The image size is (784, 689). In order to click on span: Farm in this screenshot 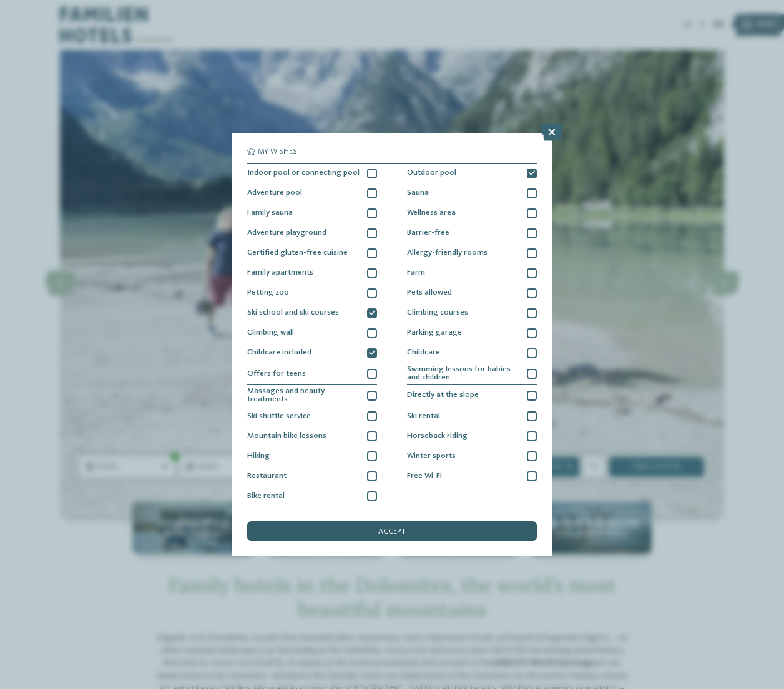, I will do `click(416, 272)`.